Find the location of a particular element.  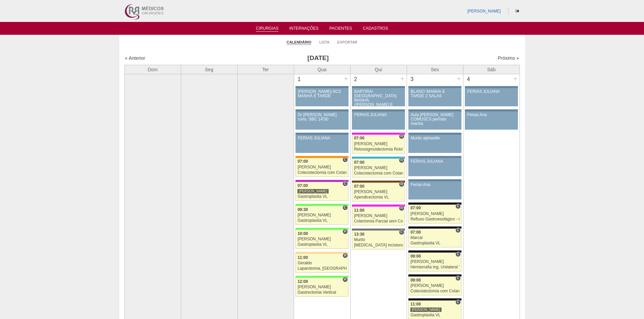

div: Colectomia Parcial sem Colostomia VL is located at coordinates (378, 221).